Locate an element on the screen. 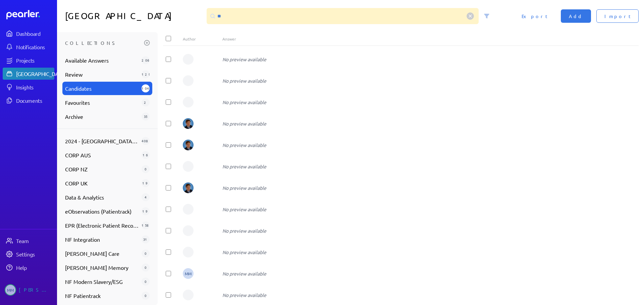 Image resolution: width=644 pixels, height=305 pixels. div: 408 is located at coordinates (146, 141).